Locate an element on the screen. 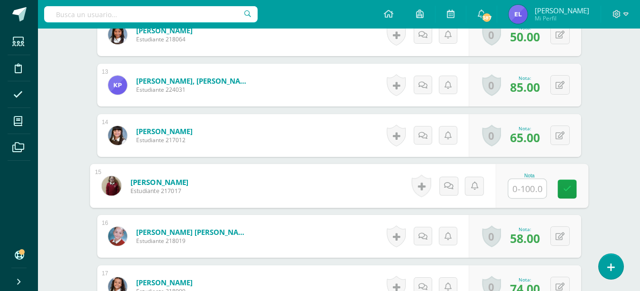  img: ef35b1a0aae168ecd22398b5b60057ec.png is located at coordinates (518, 14).